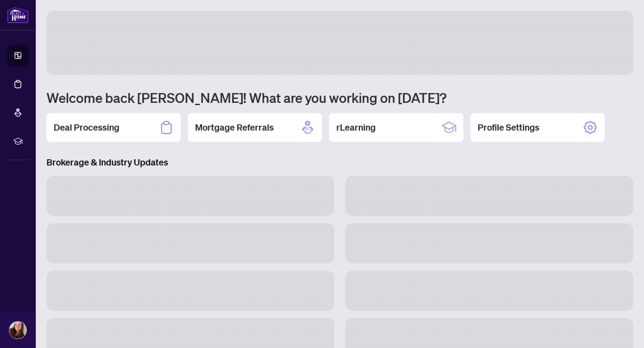 This screenshot has height=348, width=644. What do you see at coordinates (340, 162) in the screenshot?
I see `h3: Brokerage & Industry Updates` at bounding box center [340, 162].